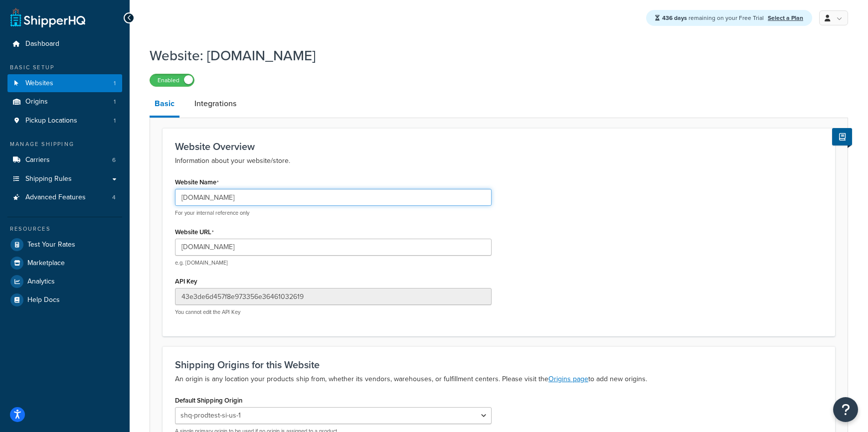  I want to click on span: Websites, so click(40, 84).